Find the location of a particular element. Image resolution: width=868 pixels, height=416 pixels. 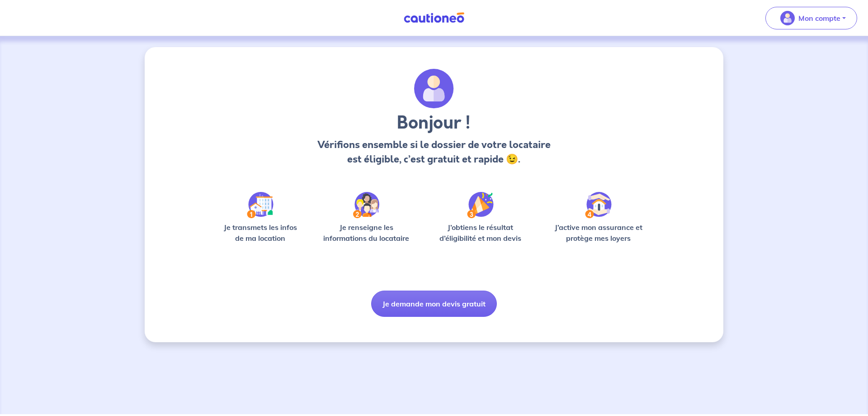

button: illu_account_valid_menu.svgMon compte is located at coordinates (811, 18).